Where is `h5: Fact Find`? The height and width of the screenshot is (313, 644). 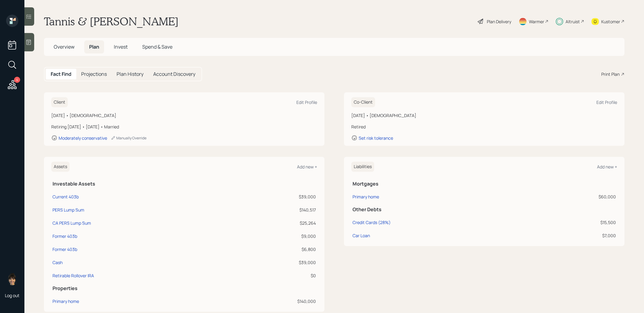
h5: Fact Find is located at coordinates (61, 74).